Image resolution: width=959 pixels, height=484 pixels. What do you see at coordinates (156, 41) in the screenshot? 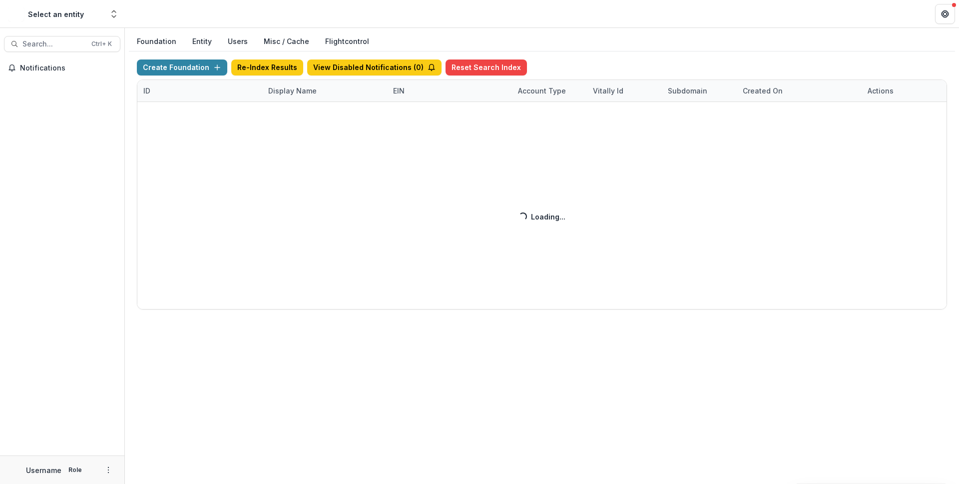
I see `button: Foundation` at bounding box center [156, 41].